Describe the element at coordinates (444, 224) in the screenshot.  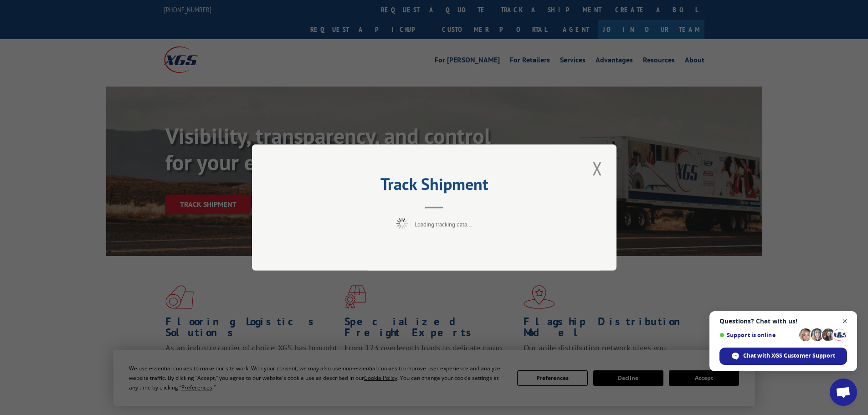
I see `span: Loading tracking data...` at that location.